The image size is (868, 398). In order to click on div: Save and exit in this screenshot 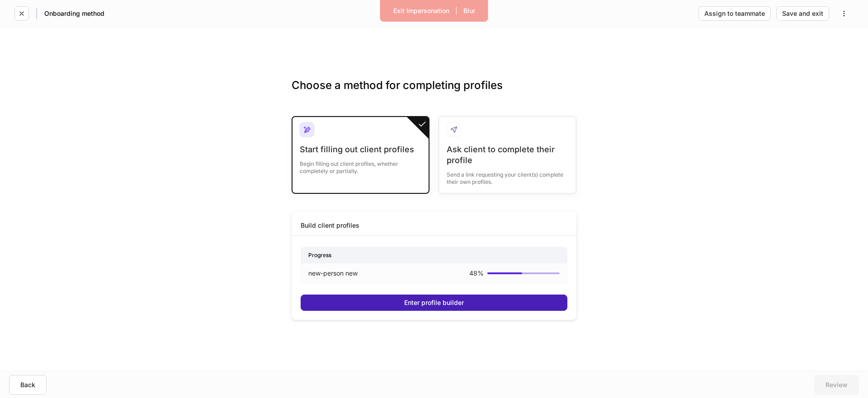, I will do `click(802, 14)`.